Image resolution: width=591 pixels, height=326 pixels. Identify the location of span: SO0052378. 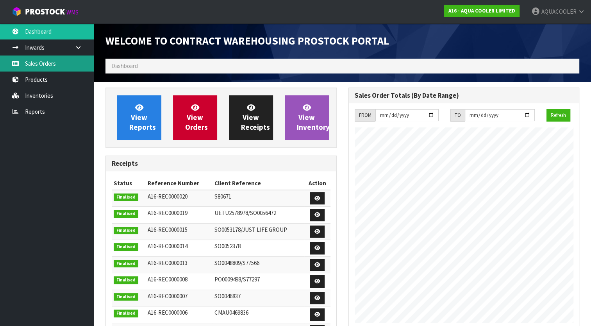
(227, 246).